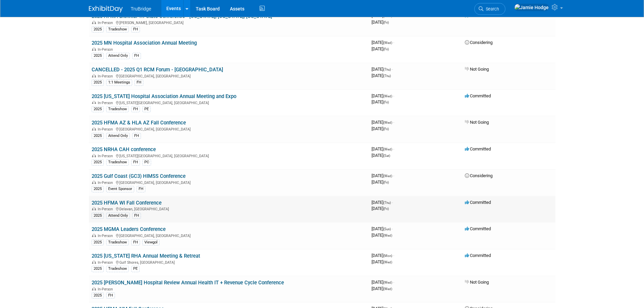 Image resolution: width=644 pixels, height=308 pixels. I want to click on a: 2025 MGMA Leaders Conference, so click(128, 229).